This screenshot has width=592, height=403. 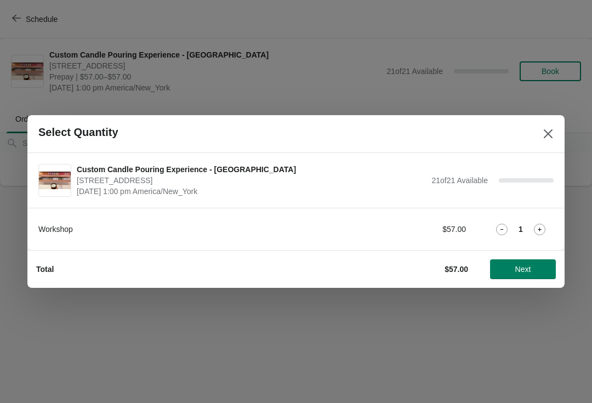 I want to click on strong: Total, so click(x=45, y=269).